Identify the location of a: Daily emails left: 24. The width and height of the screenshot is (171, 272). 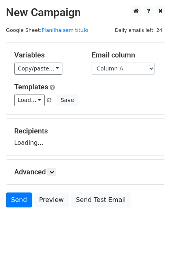
(138, 30).